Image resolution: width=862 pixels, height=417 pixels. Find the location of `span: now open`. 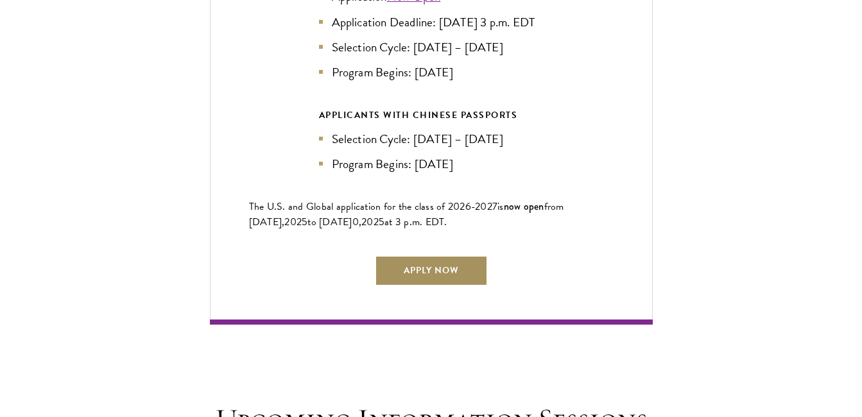

span: now open is located at coordinates (524, 206).